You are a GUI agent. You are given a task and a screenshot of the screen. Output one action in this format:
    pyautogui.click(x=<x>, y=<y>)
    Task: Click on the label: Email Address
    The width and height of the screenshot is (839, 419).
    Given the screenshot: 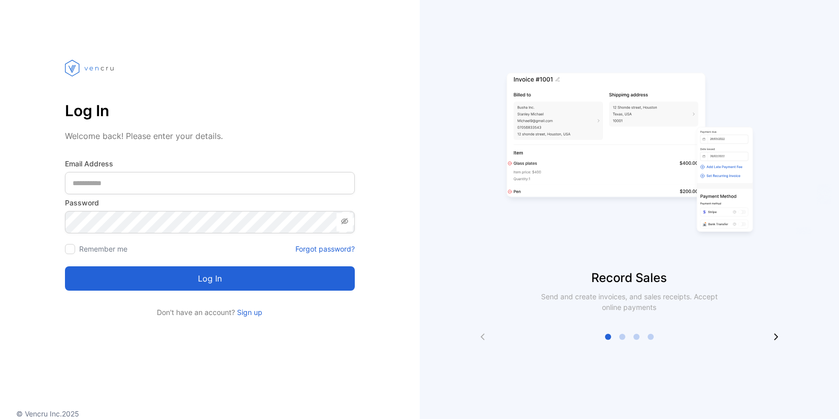 What is the action you would take?
    pyautogui.click(x=210, y=163)
    